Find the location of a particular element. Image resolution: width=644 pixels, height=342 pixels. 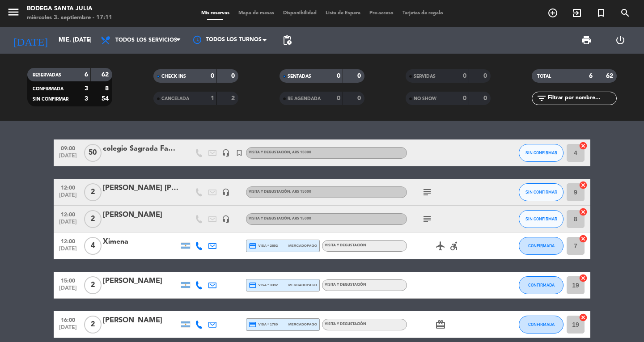

span: CHECK INS is located at coordinates (174, 76).